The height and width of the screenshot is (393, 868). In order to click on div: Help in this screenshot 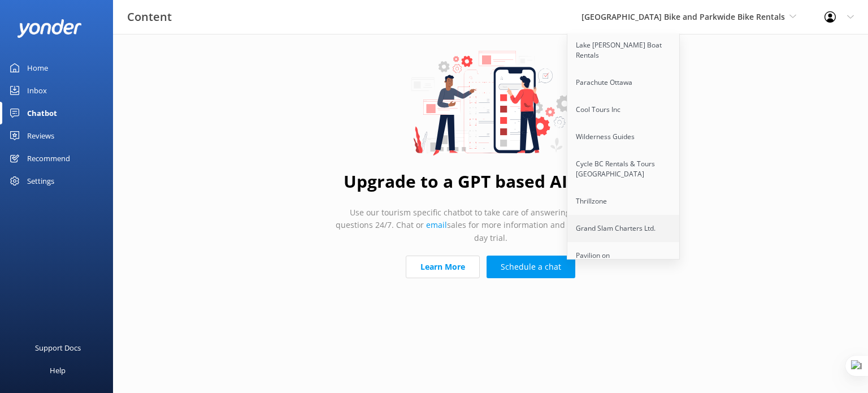, I will do `click(58, 370)`.